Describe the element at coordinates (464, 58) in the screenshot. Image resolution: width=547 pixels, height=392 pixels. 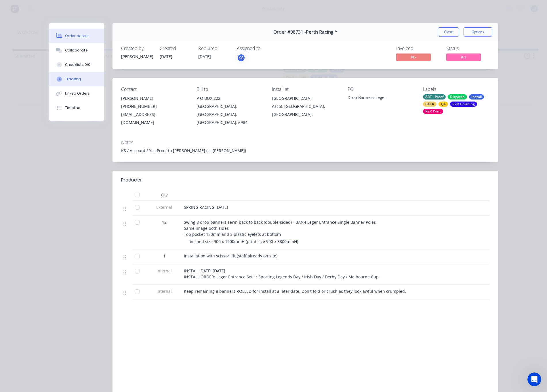
I see `button: Art` at that location.